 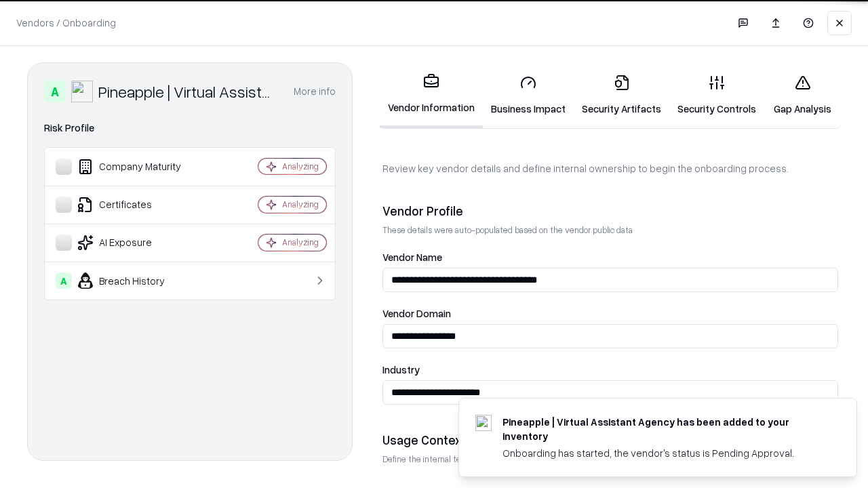 What do you see at coordinates (610, 459) in the screenshot?
I see `p: Define the internal team and reason for using this vendor. This helps assess business relevance a...` at bounding box center [610, 459].